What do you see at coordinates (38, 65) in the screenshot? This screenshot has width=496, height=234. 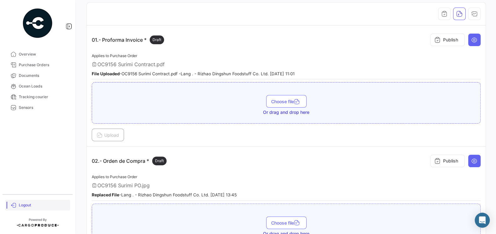 I see `a: Purchase Orders` at bounding box center [38, 65].